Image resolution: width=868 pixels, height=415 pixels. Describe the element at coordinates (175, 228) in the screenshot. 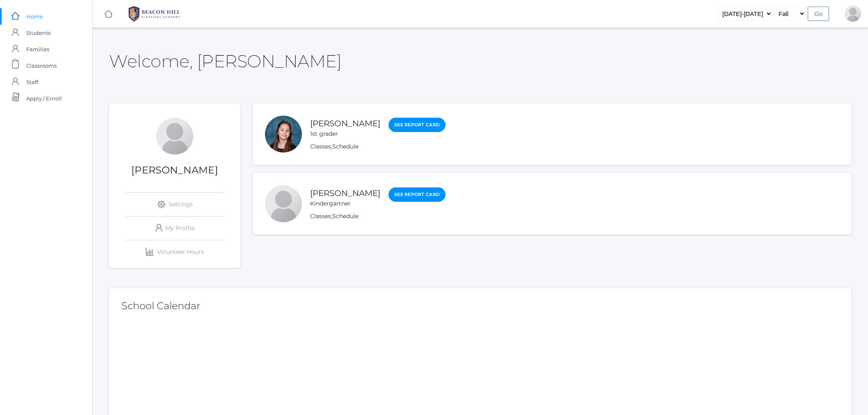

I see `a: My Profile` at that location.